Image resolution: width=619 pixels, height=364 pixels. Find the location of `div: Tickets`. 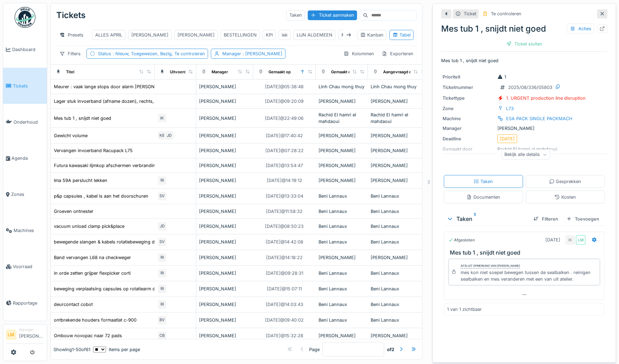

div: Tickets is located at coordinates (71, 15).